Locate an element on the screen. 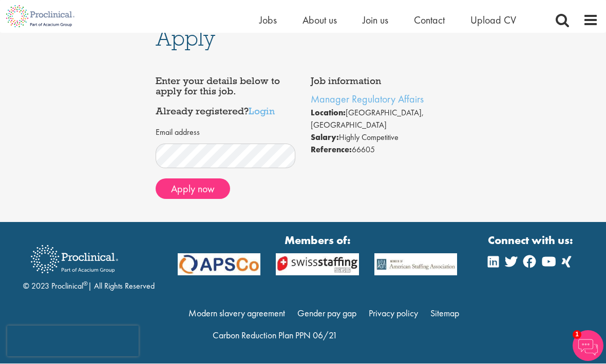 The width and height of the screenshot is (606, 364). img: Chatbot is located at coordinates (588, 346).